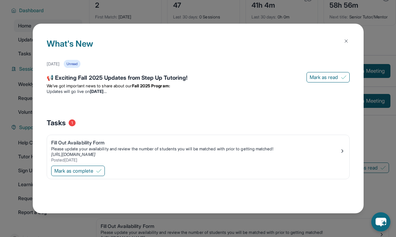  What do you see at coordinates (151, 86) in the screenshot?
I see `strong: Fall 2025 Program:` at bounding box center [151, 86].